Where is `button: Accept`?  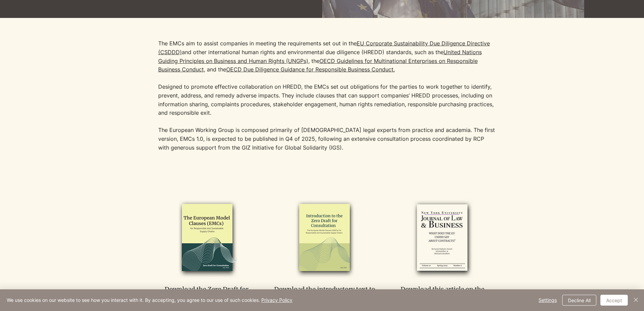 button: Accept is located at coordinates (614, 300).